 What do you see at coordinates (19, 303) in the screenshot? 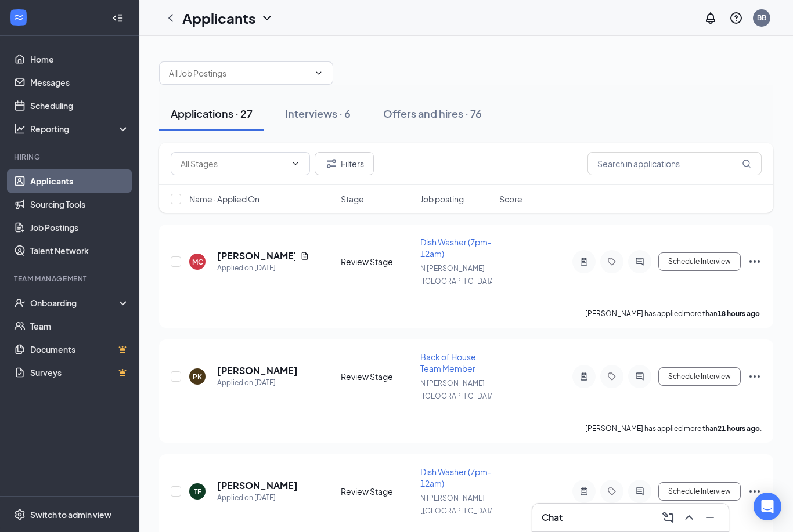
I see `svg: UserCheck` at bounding box center [19, 303].